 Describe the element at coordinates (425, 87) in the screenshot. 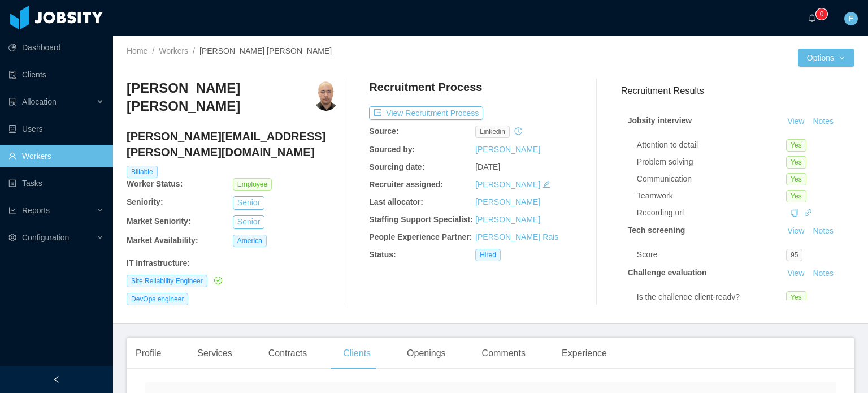

I see `h4: Recruitment Process` at that location.